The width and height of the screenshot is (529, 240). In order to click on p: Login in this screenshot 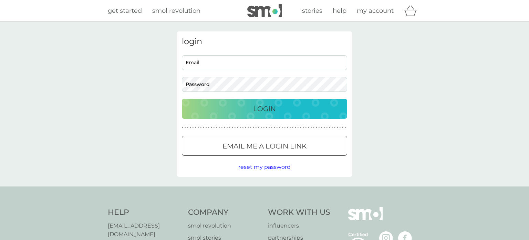, I will do `click(265, 109)`.